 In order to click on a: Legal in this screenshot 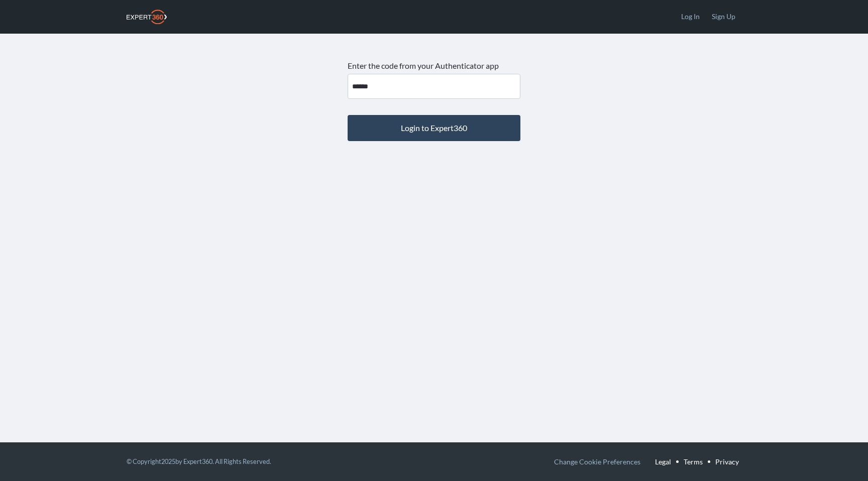, I will do `click(663, 461)`.